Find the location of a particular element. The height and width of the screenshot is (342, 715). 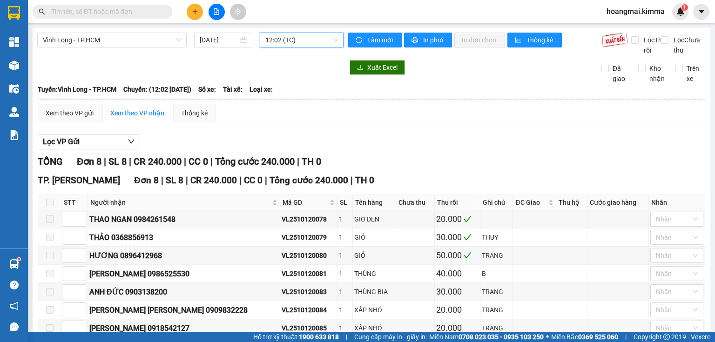

span: question-circle is located at coordinates (14, 285).